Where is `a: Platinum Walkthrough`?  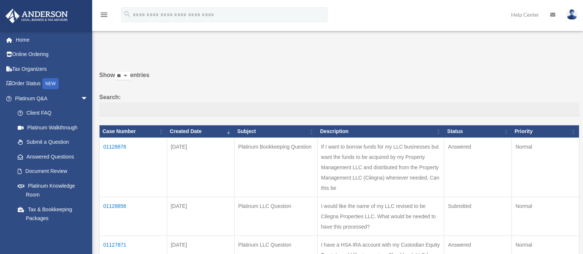
a: Platinum Walkthrough is located at coordinates (53, 128).